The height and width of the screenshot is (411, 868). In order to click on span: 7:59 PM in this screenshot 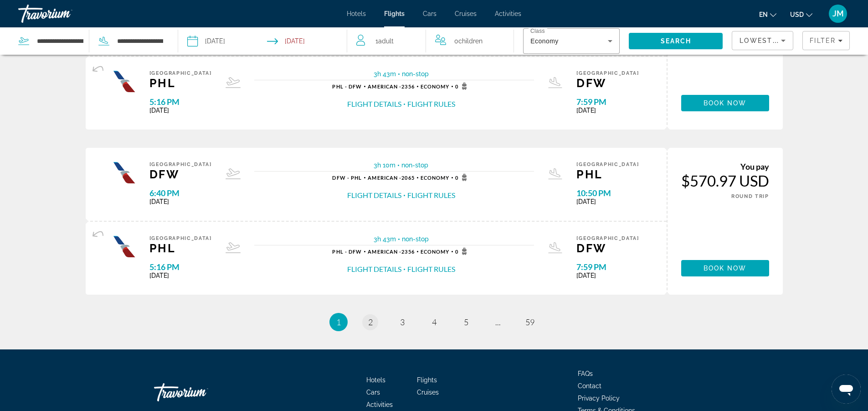, I will do `click(608, 102)`.